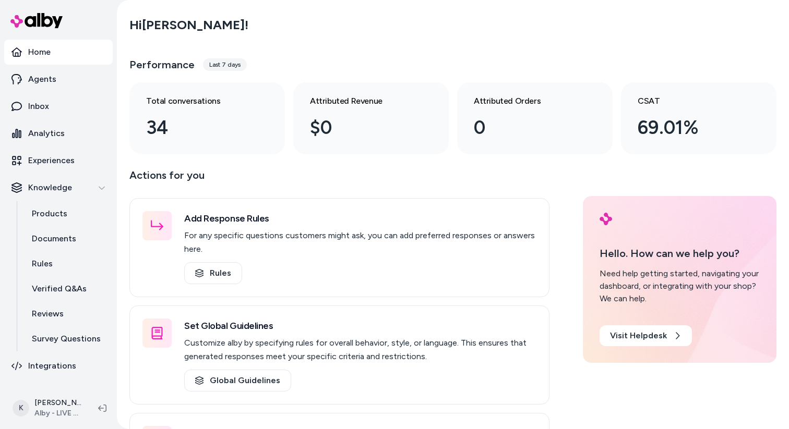  What do you see at coordinates (50, 188) in the screenshot?
I see `p: Knowledge` at bounding box center [50, 188].